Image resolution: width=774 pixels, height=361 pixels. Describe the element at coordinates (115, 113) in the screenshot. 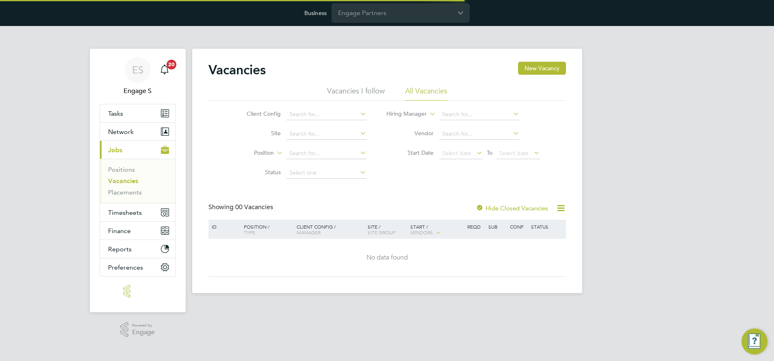

I see `span: Tasks` at that location.